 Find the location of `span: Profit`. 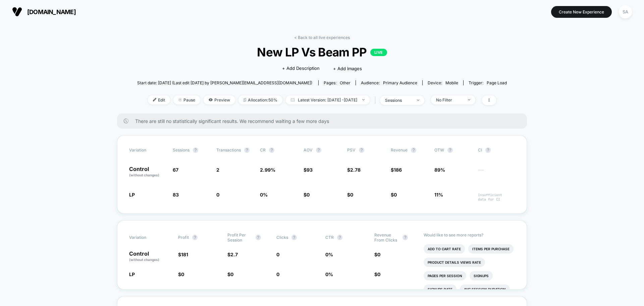

span: Profit is located at coordinates (183, 237).